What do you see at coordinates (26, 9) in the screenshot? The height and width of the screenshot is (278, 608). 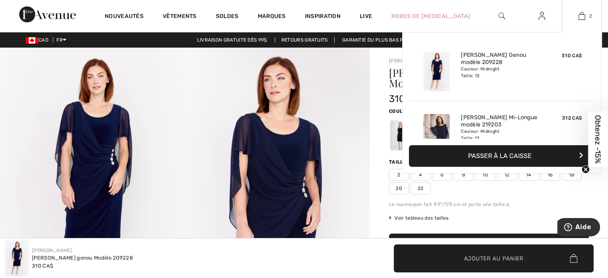 I see `span: Aide` at bounding box center [26, 9].